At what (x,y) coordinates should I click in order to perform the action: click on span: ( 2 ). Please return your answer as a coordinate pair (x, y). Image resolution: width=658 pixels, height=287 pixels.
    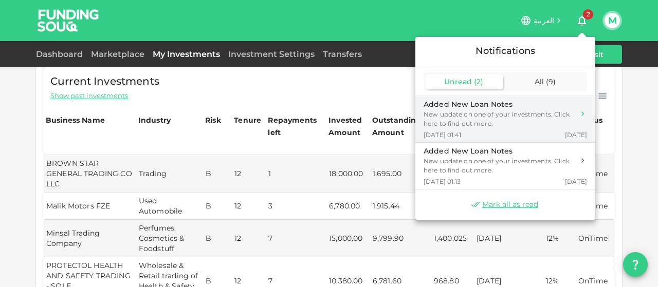
    Looking at the image, I should click on (478, 82).